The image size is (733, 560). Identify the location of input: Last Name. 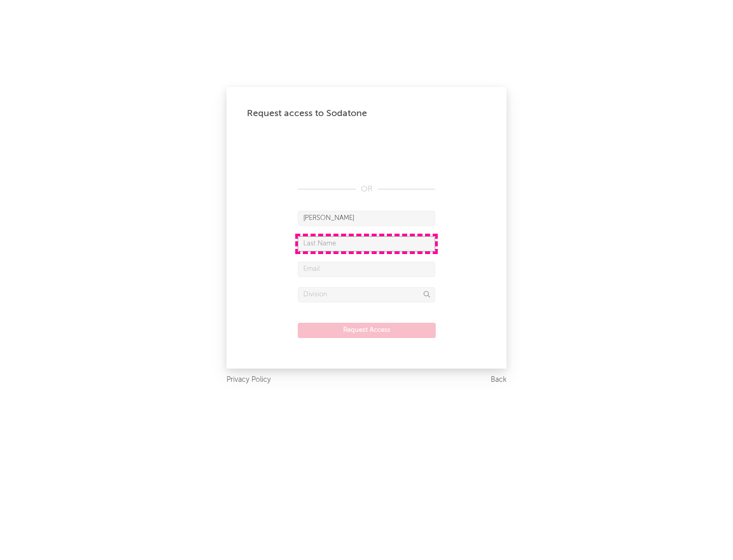
(367, 244).